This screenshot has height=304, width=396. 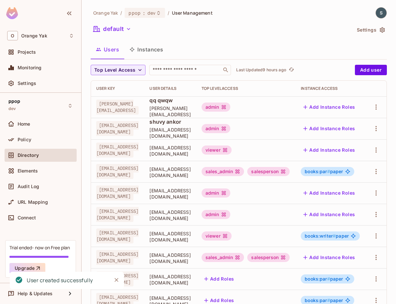 What do you see at coordinates (381, 13) in the screenshot?
I see `img: shuvyankor@gmail.com` at bounding box center [381, 13].